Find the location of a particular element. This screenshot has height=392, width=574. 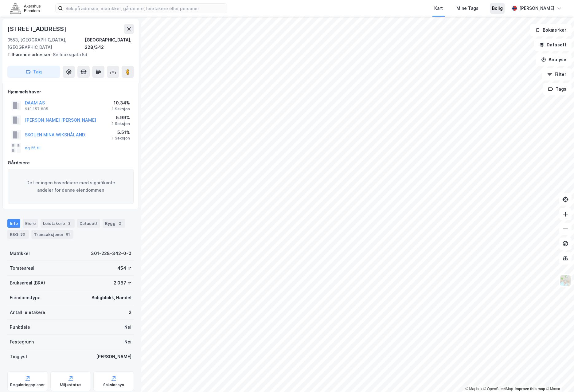

div: Tinglyst is located at coordinates (18, 356).